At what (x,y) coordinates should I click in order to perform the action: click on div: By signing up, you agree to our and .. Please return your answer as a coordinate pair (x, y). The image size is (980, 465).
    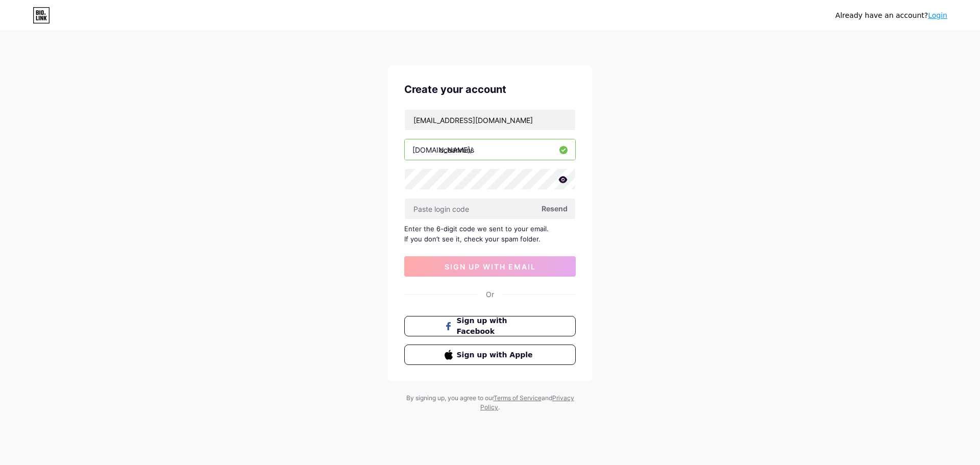
    Looking at the image, I should click on (490, 403).